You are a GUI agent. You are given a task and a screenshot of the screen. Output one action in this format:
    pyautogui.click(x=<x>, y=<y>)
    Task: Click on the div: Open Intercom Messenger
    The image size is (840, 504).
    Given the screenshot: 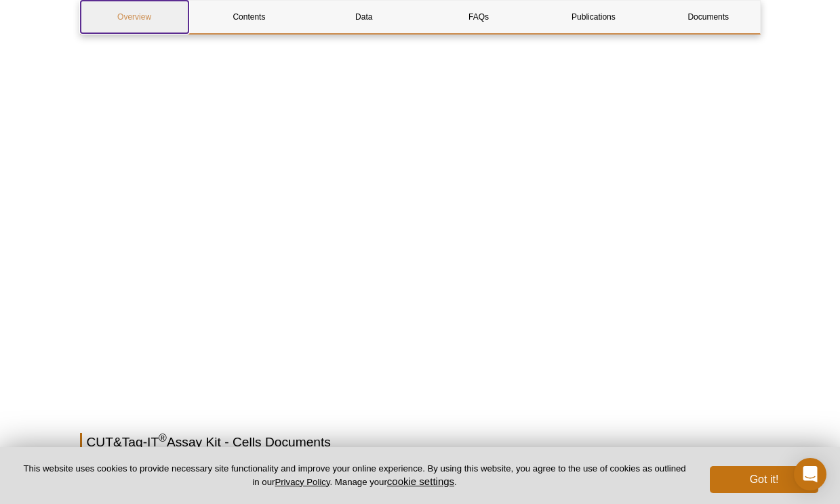 What is the action you would take?
    pyautogui.click(x=810, y=474)
    